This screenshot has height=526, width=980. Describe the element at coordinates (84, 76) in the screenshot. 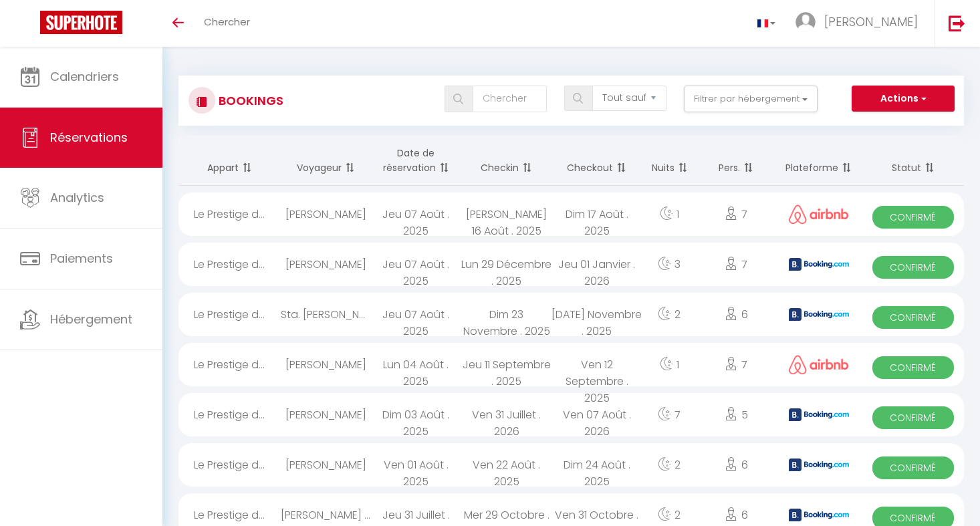

I see `span: Calendriers` at that location.